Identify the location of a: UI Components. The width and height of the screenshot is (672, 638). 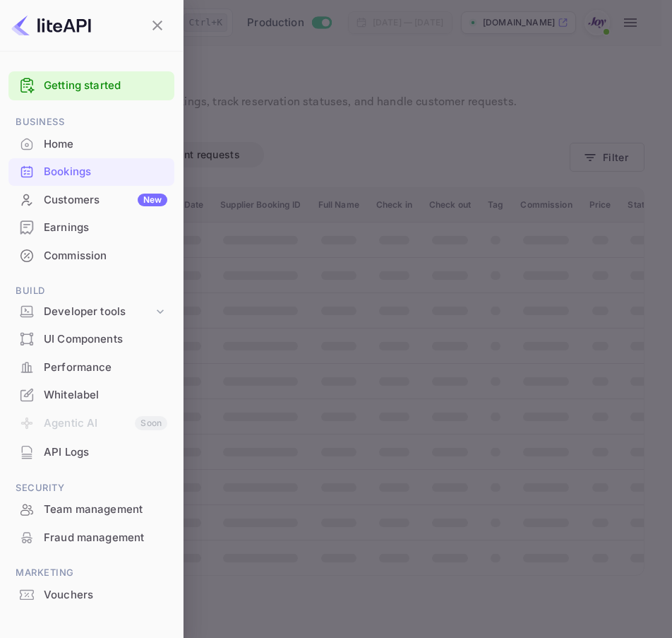
(91, 338).